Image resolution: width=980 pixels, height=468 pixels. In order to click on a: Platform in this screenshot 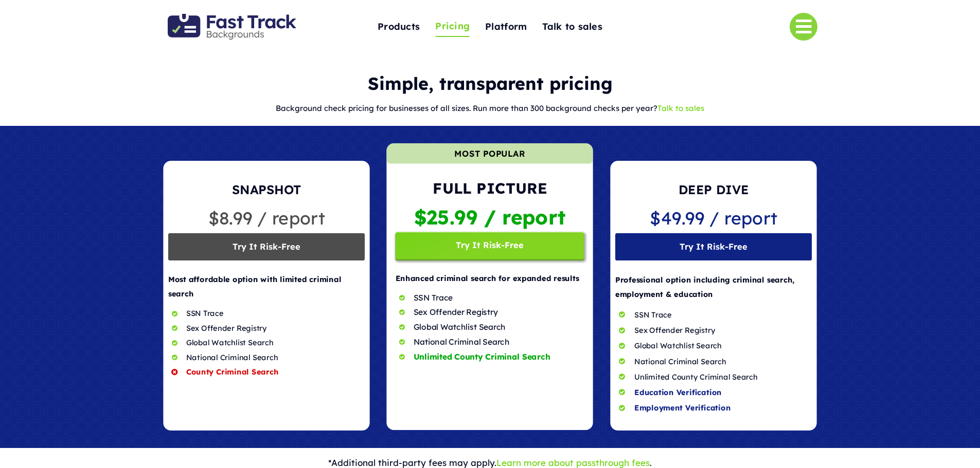, I will do `click(506, 27)`.